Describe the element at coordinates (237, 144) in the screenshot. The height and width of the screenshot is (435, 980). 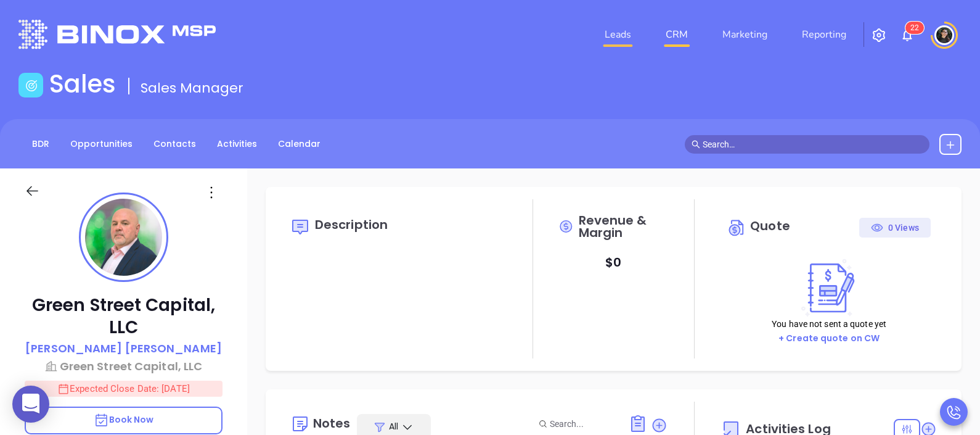
I see `a: Activities` at that location.